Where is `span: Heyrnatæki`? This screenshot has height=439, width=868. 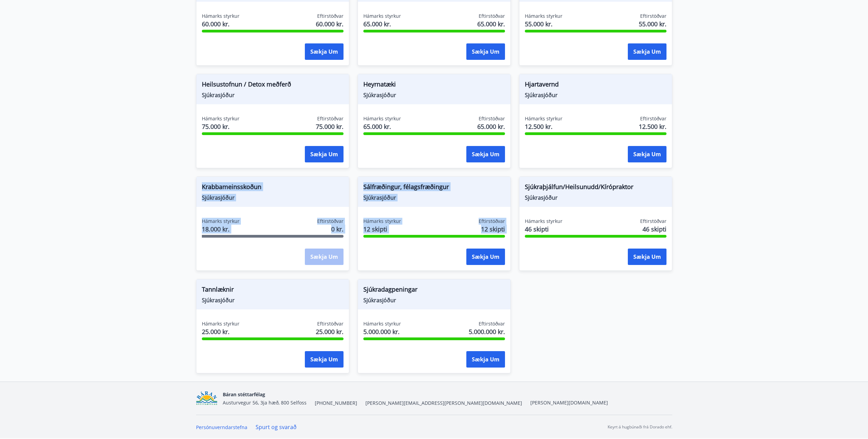 span: Heyrnatæki is located at coordinates (434, 85).